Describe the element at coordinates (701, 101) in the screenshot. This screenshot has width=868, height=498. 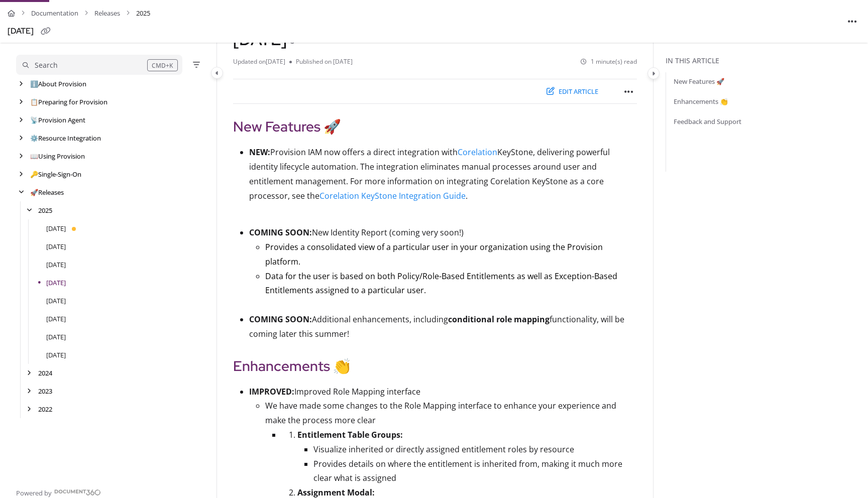
I see `a: Enhancements 👏` at that location.